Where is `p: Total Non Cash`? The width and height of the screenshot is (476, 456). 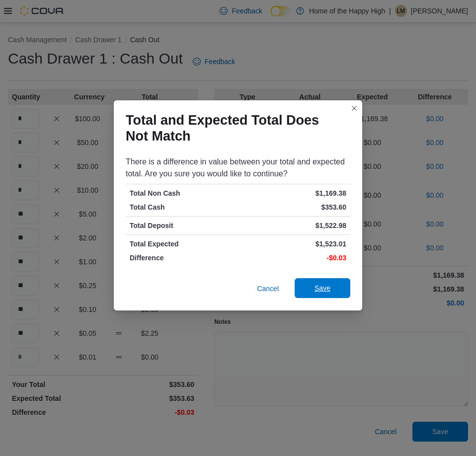
p: Total Non Cash is located at coordinates (183, 193).